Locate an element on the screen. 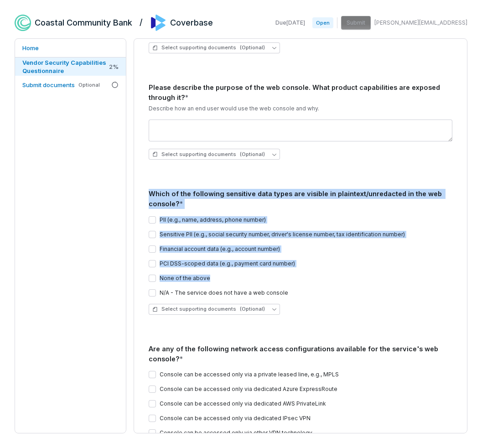  label: N/A - The service does not have a web console is located at coordinates (224, 293).